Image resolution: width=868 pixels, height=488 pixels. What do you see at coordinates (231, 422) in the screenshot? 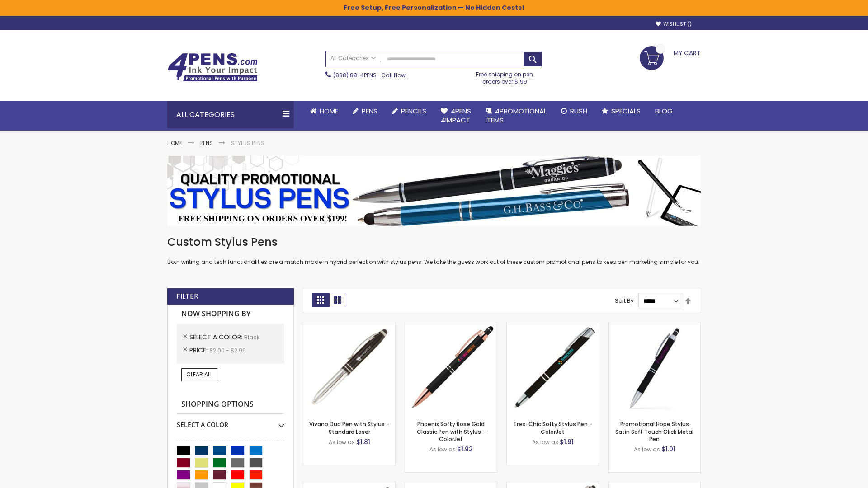
I see `div: Select A Color` at bounding box center [231, 422].